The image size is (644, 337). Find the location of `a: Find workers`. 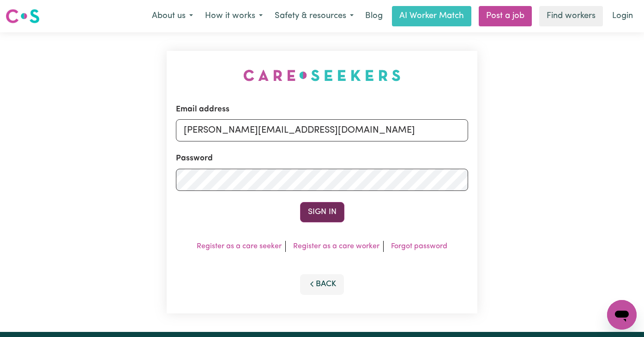

a: Find workers is located at coordinates (571, 16).